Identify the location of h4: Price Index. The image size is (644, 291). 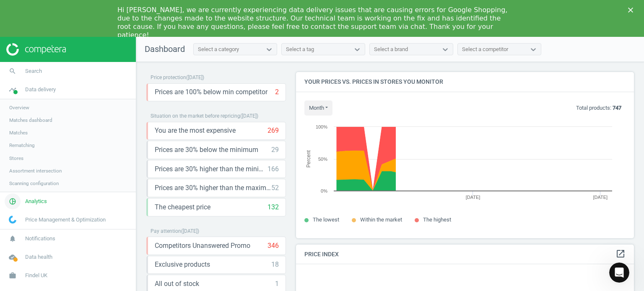
(465, 254).